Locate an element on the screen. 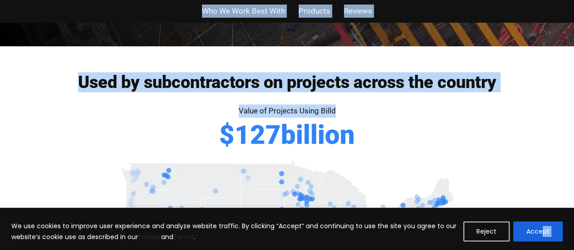 Image resolution: width=574 pixels, height=250 pixels. h2: Used by subcontractors on projects across the country is located at coordinates (287, 82).